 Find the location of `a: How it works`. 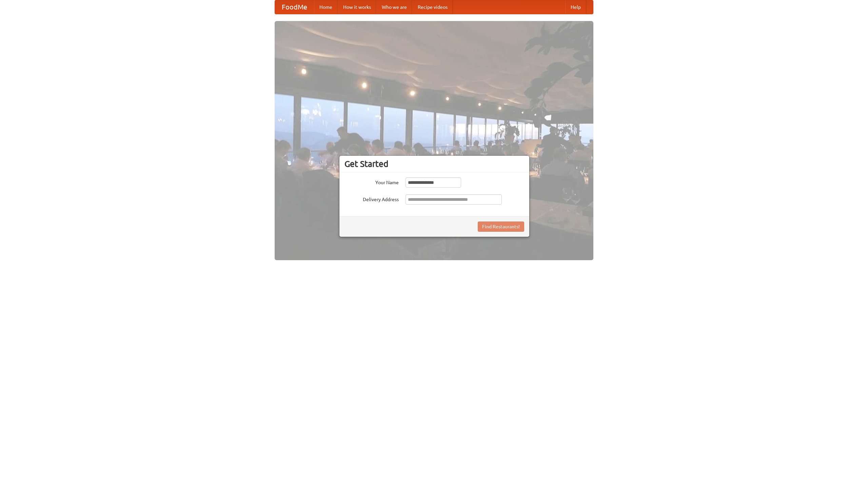

a: How it works is located at coordinates (357, 7).